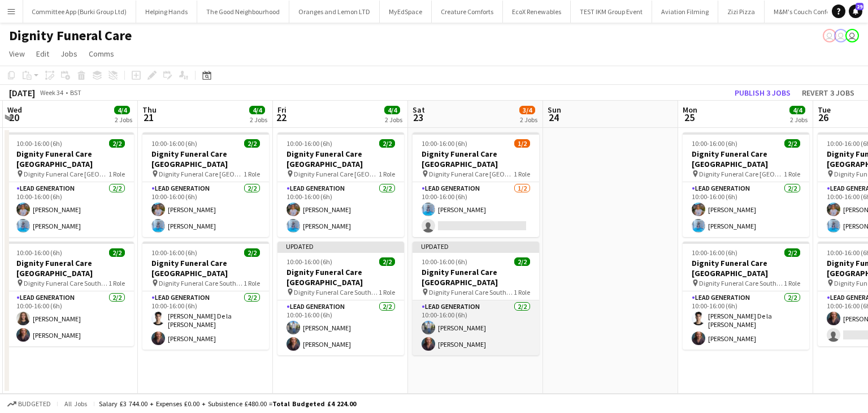  What do you see at coordinates (467, 11) in the screenshot?
I see `button: Creature Comforts` at bounding box center [467, 11].